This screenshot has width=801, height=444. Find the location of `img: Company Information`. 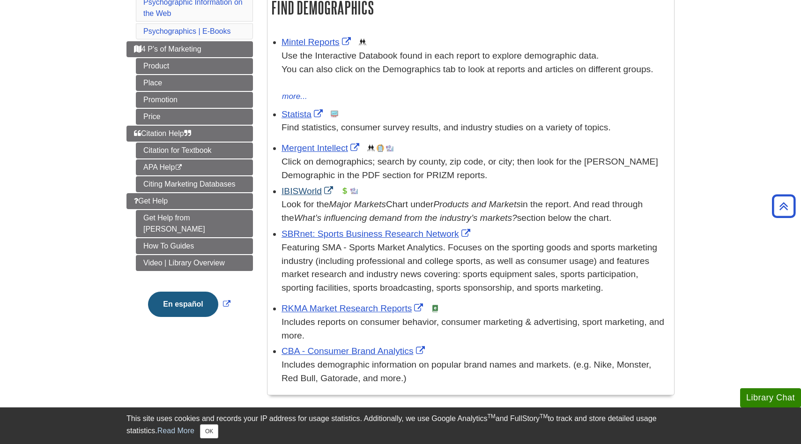

img: Company Information is located at coordinates (380, 148).